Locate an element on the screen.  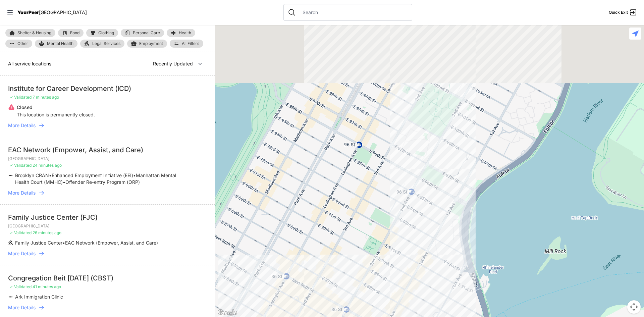
button: Map camera controls is located at coordinates (634, 307).